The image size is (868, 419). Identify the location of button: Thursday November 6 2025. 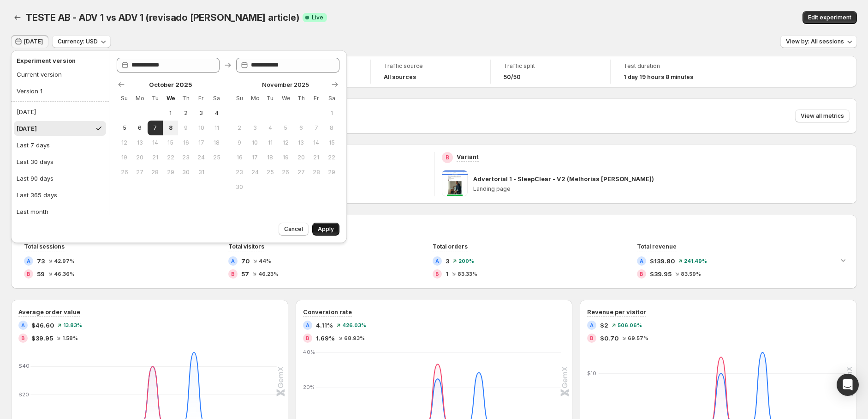
(301, 128).